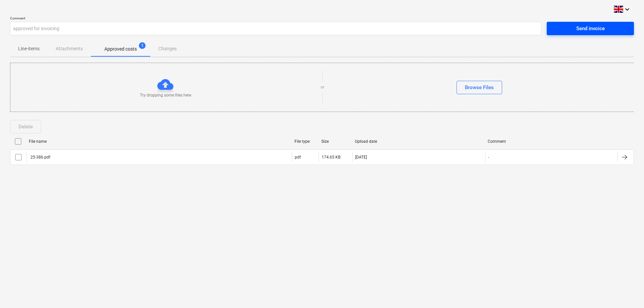 The height and width of the screenshot is (308, 644). I want to click on i: keyboard_arrow_down, so click(627, 9).